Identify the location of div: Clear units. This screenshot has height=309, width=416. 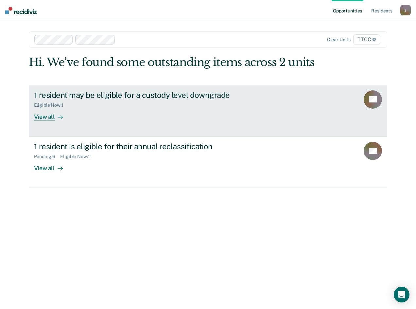
(339, 40).